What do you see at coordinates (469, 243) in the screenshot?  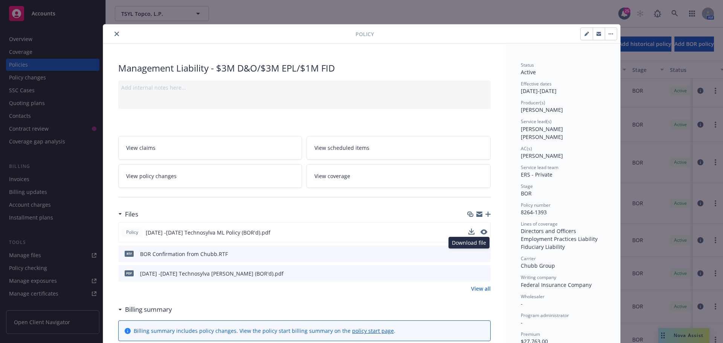 I see `div: Download file` at bounding box center [469, 243].